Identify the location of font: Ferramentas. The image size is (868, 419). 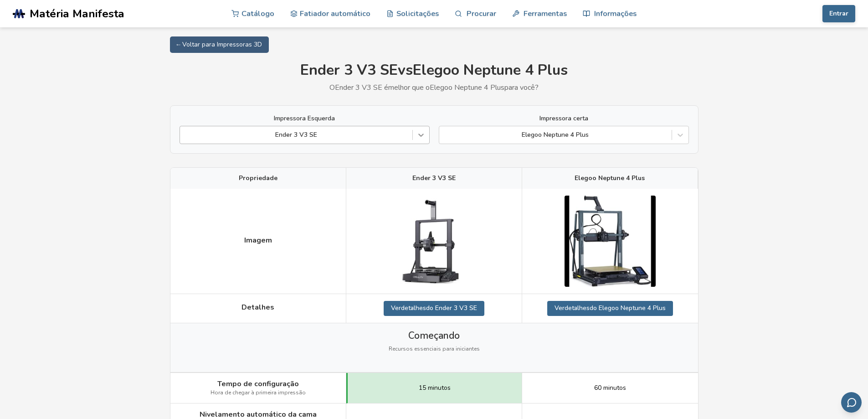
(544, 13).